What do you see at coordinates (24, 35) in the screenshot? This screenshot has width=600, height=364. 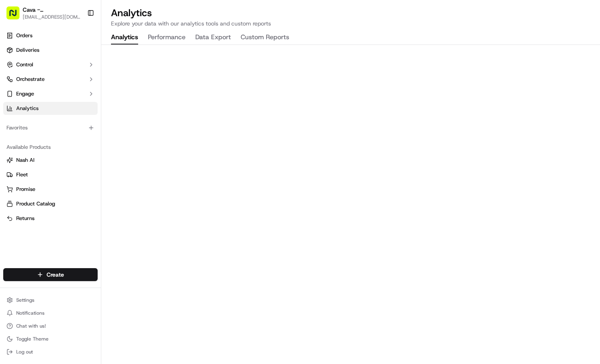 I see `span: Orders` at bounding box center [24, 35].